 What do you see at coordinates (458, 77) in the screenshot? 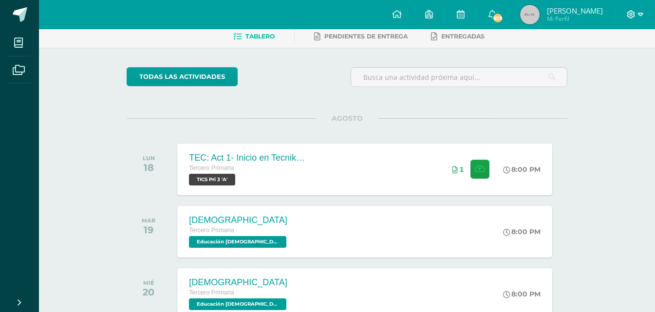
I see `input: Busca una actividad próxima aquí...` at bounding box center [458, 77].